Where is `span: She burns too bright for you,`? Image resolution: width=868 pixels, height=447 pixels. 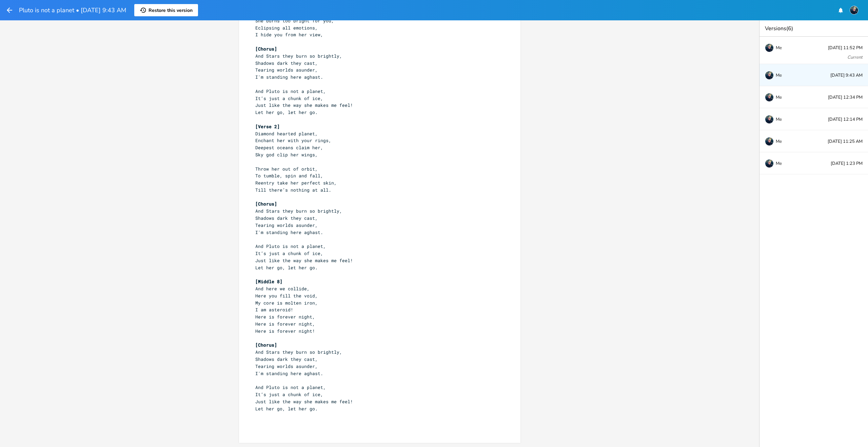 span: She burns too bright for you, is located at coordinates (295, 20).